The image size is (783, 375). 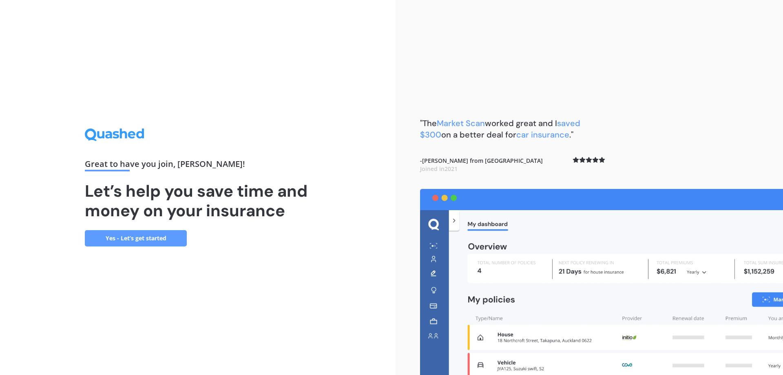 I want to click on span: saved $300, so click(x=500, y=129).